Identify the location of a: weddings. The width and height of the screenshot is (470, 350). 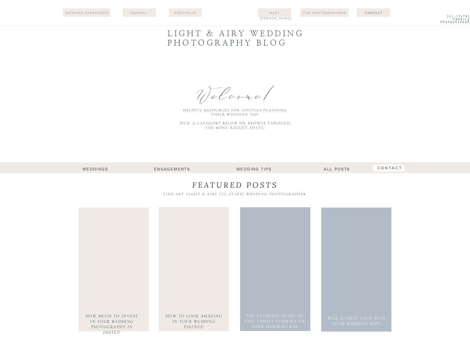
(95, 168).